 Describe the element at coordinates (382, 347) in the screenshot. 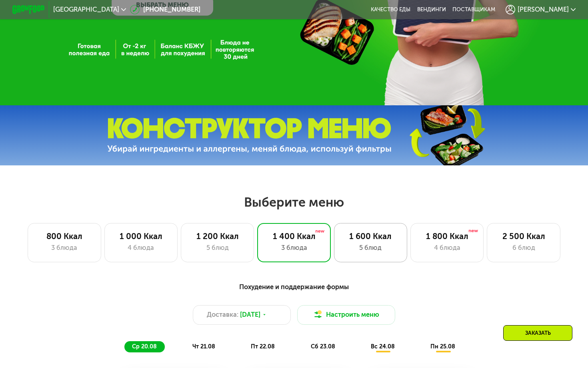

I see `span: вс 24.08` at that location.